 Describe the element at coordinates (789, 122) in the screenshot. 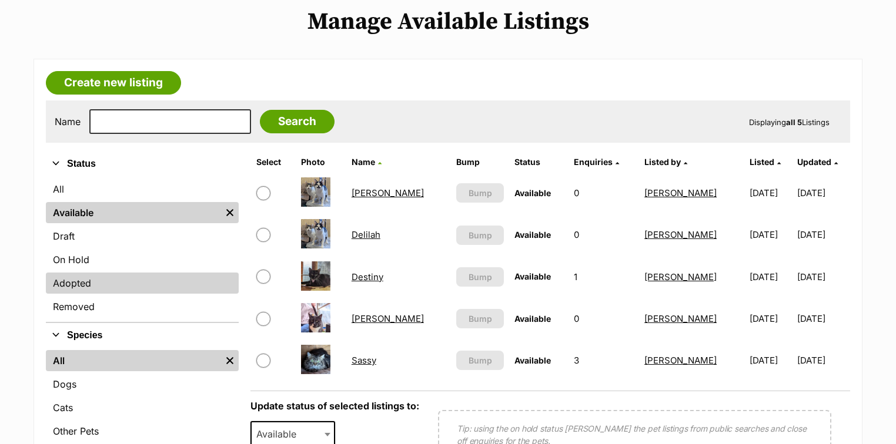

I see `span: Displaying Listings` at that location.